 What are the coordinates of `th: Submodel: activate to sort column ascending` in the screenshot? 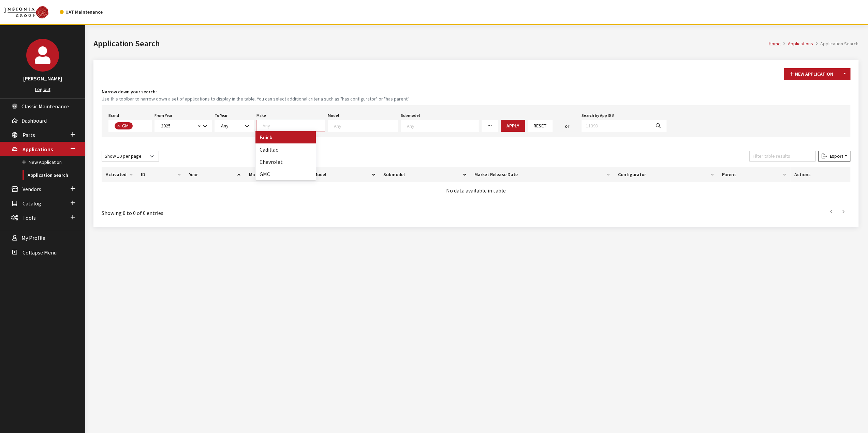 It's located at (425, 175).